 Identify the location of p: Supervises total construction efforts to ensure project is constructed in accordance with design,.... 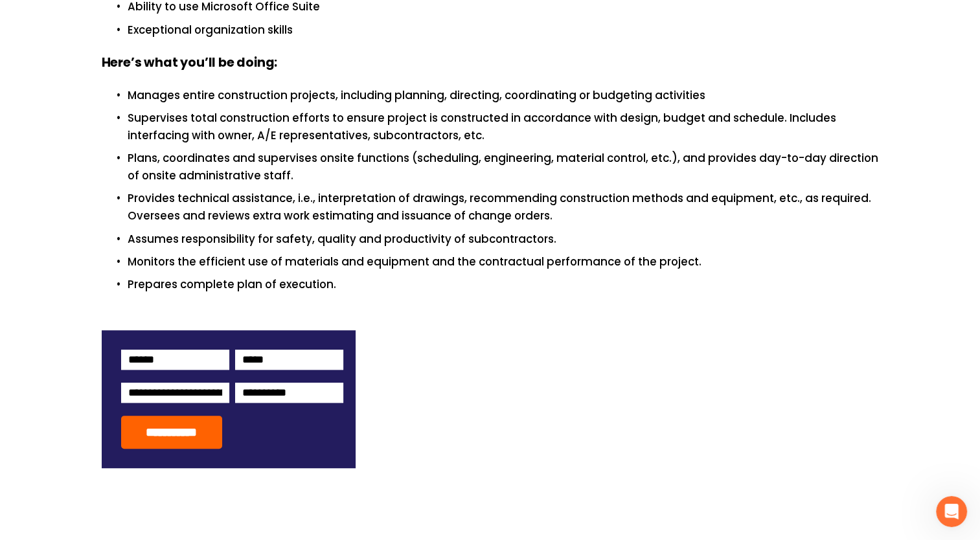
(503, 127).